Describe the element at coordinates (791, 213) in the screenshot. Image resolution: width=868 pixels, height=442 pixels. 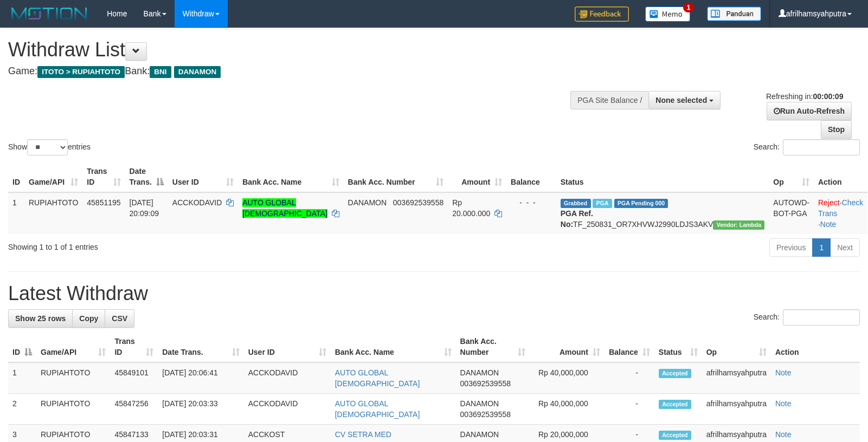
I see `td: AUTOWD-BOT-PGA` at that location.